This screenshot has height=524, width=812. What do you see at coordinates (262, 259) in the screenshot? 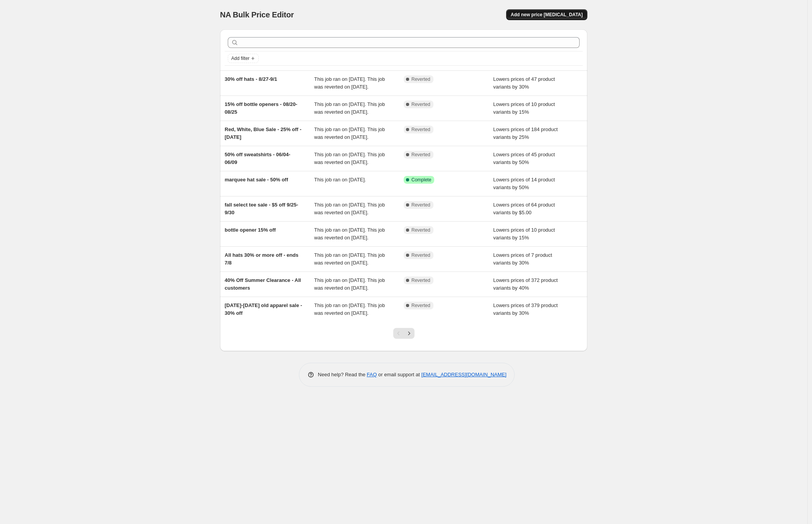
I see `span: All hats 30% or more off - ends 7/8` at bounding box center [262, 259].